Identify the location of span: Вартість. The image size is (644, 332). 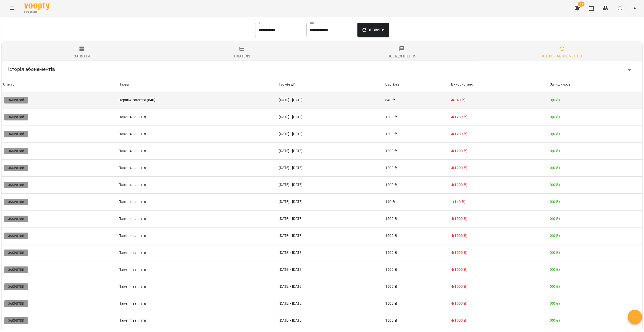
(417, 84).